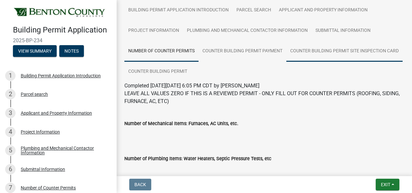 The width and height of the screenshot is (412, 193). Describe the element at coordinates (58, 40) in the screenshot. I see `span: 2025-BP-234` at that location.